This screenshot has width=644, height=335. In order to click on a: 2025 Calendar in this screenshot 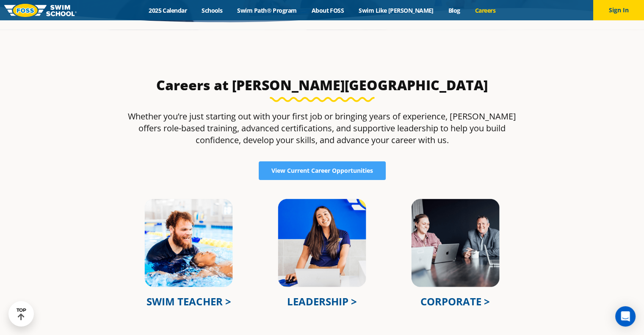, I will do `click(168, 10)`.